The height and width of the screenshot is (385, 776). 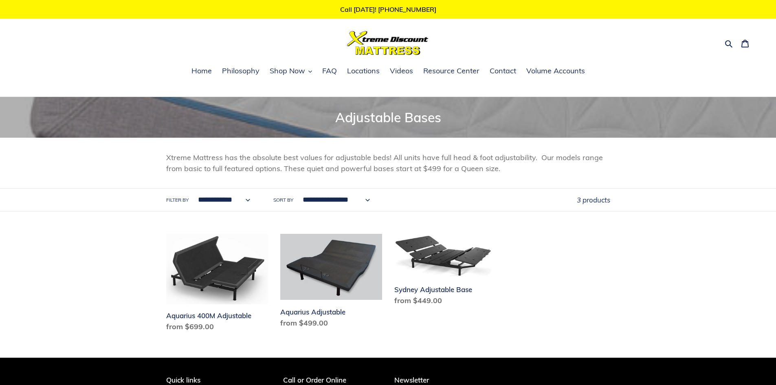 What do you see at coordinates (332, 380) in the screenshot?
I see `p: Call or Order Online` at bounding box center [332, 380].